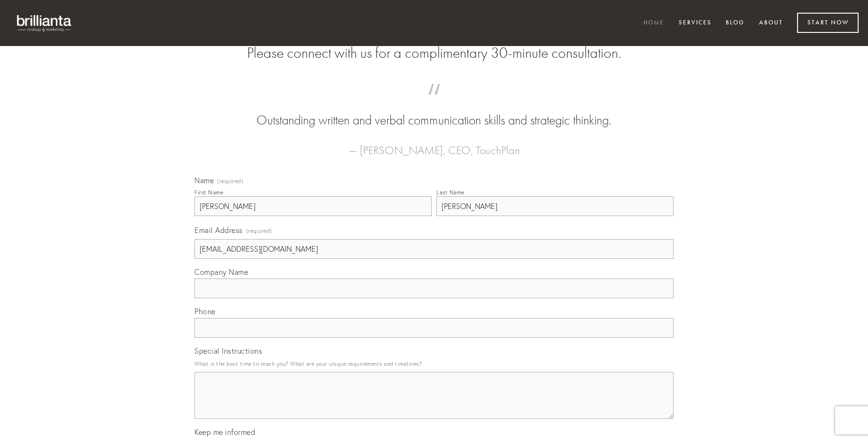 The width and height of the screenshot is (868, 441). I want to click on span: Company Name, so click(222, 272).